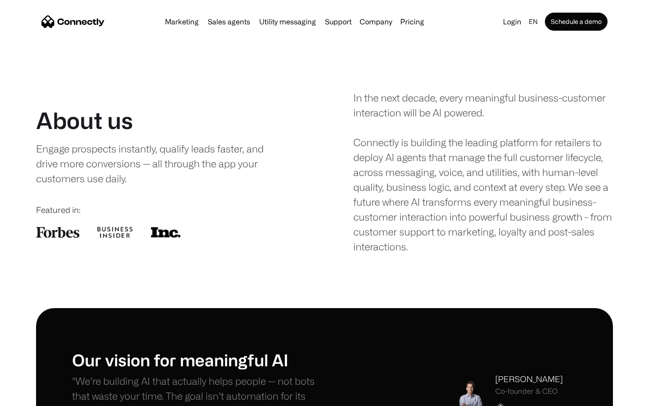  What do you see at coordinates (529, 391) in the screenshot?
I see `div: Co-founder & CEO` at bounding box center [529, 391].